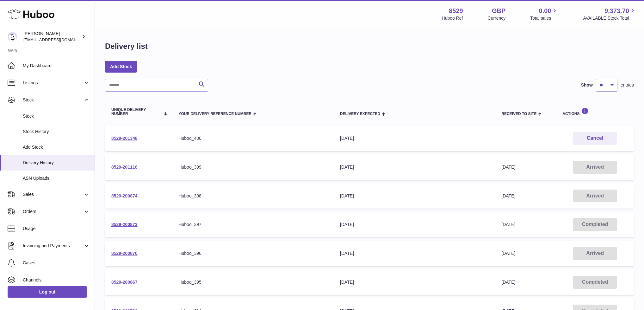 The width and height of the screenshot is (644, 310). Describe the element at coordinates (253, 138) in the screenshot. I see `div: Huboo_400` at that location.